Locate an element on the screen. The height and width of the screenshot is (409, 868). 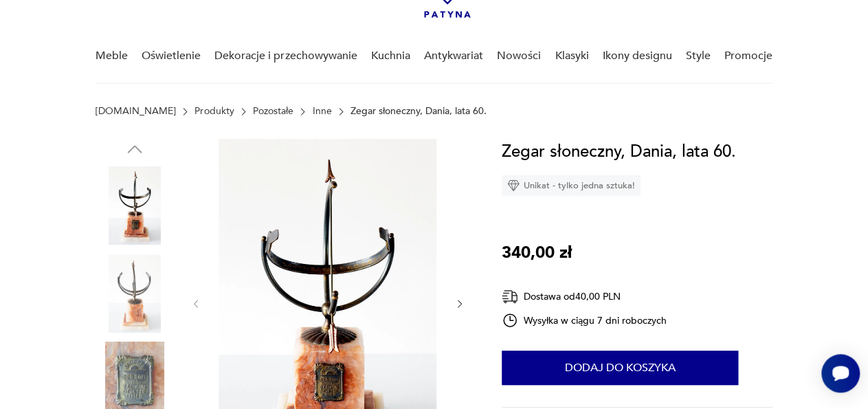
a: Kuchnia is located at coordinates (391, 56).